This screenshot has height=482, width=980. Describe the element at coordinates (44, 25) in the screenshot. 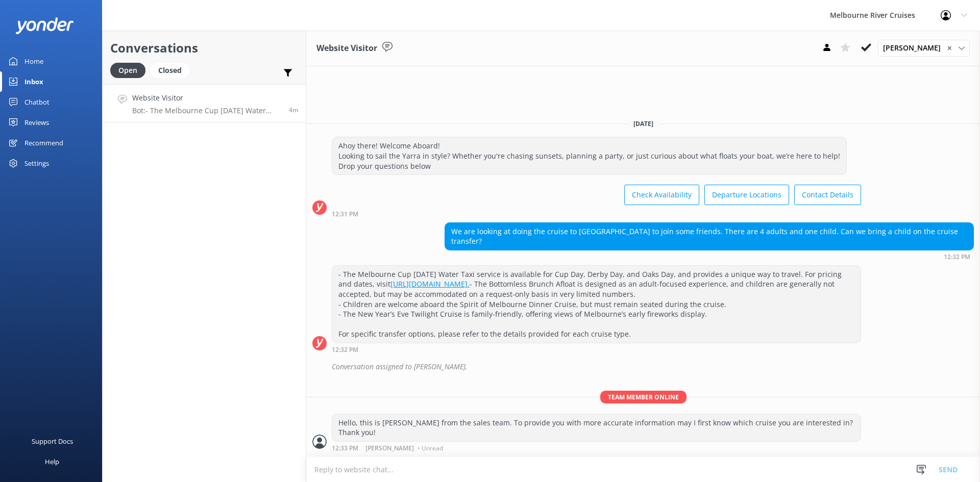

I see `img: yonder-white-logo.png` at that location.